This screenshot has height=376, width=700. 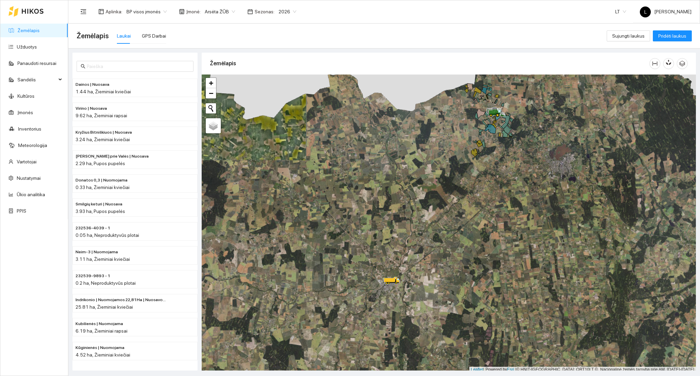 What do you see at coordinates (104, 307) in the screenshot?
I see `span: 25.81 ha, Žieminiai kviečiai` at bounding box center [104, 307].